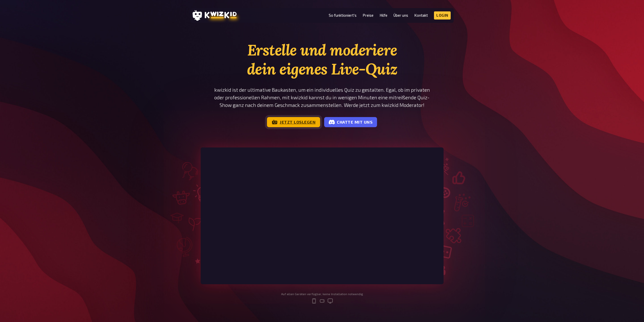  Describe the element at coordinates (322, 301) in the screenshot. I see `svg: tablet` at that location.